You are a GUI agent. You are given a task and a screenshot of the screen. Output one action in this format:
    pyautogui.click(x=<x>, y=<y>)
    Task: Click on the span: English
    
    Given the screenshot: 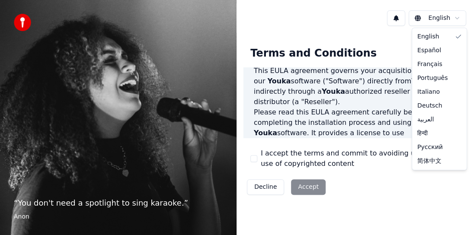 What is the action you would take?
    pyautogui.click(x=428, y=37)
    